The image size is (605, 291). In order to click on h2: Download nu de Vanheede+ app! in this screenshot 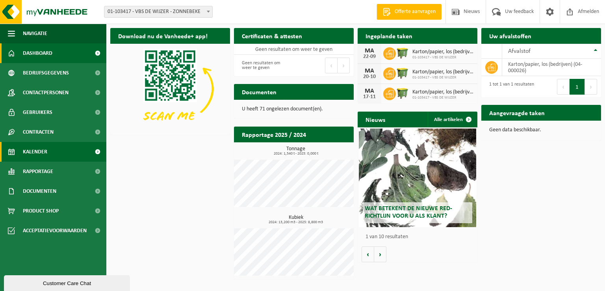, I will do `click(163, 35)`.